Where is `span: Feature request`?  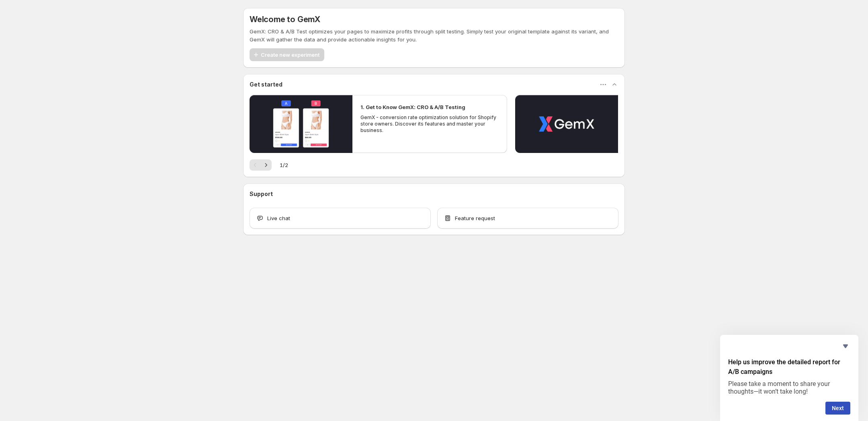
span: Feature request is located at coordinates (475, 218).